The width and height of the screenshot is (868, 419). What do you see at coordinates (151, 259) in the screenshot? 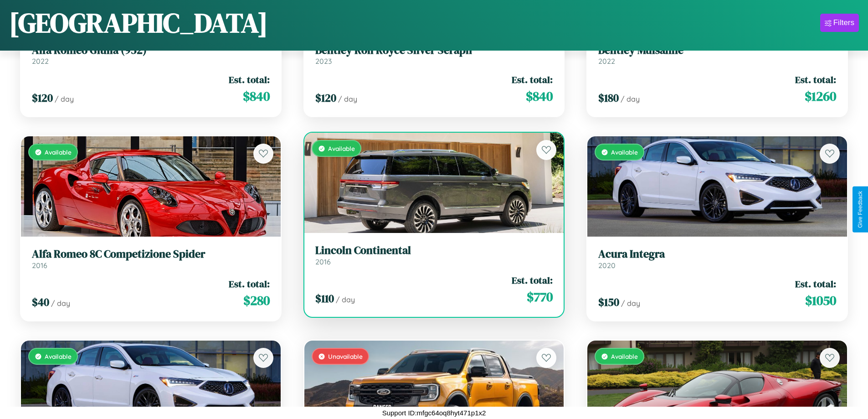
I see `a: Alfa Romeo 8C Competizione Spider2016` at bounding box center [151, 259].